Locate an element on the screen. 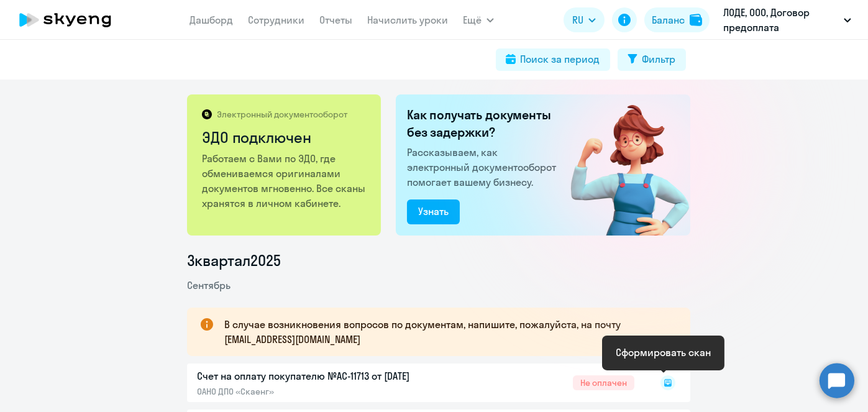 Image resolution: width=868 pixels, height=412 pixels. span: Ещё is located at coordinates (472, 20).